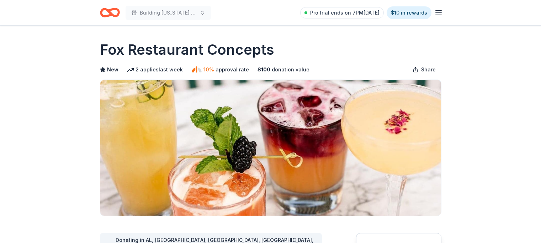 The image size is (541, 243). What do you see at coordinates (209, 70) in the screenshot?
I see `span: 10%` at bounding box center [209, 70].